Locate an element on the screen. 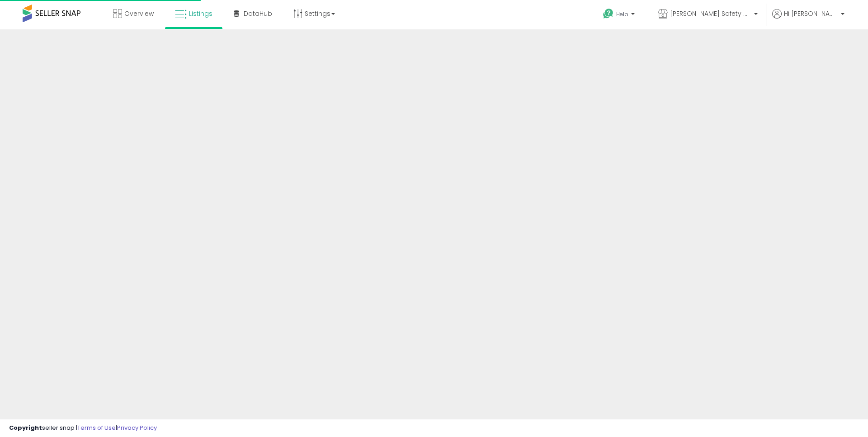  span: Help is located at coordinates (622, 14).